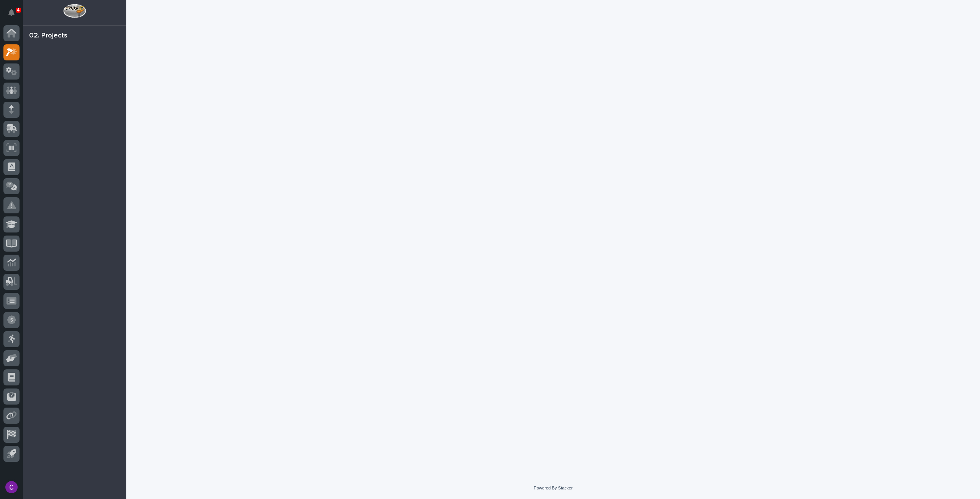 The height and width of the screenshot is (499, 980). Describe the element at coordinates (552, 488) in the screenshot. I see `a: Powered By Stacker` at that location.